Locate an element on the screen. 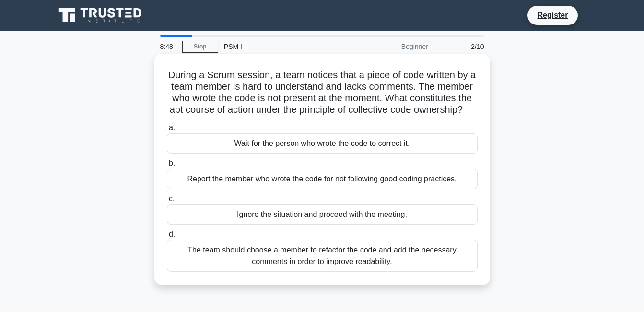  div: PSM I is located at coordinates (284, 46).